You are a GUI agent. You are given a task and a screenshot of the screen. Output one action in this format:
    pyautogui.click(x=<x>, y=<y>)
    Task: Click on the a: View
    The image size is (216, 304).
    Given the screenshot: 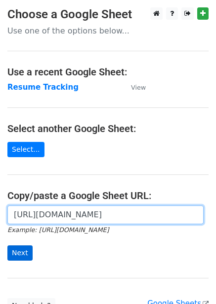 What is the action you would take?
    pyautogui.click(x=133, y=87)
    